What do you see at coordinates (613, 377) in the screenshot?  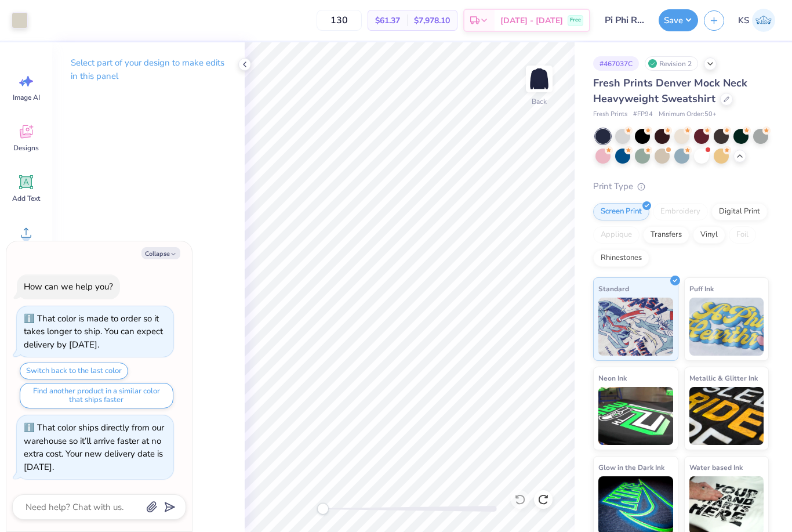 I see `span: Neon Ink` at bounding box center [613, 377].